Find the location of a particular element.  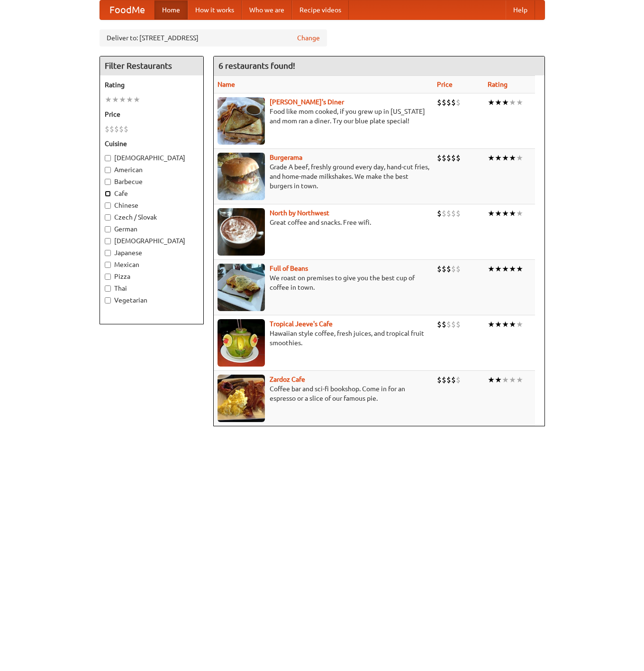

input: Japanese is located at coordinates (108, 252).